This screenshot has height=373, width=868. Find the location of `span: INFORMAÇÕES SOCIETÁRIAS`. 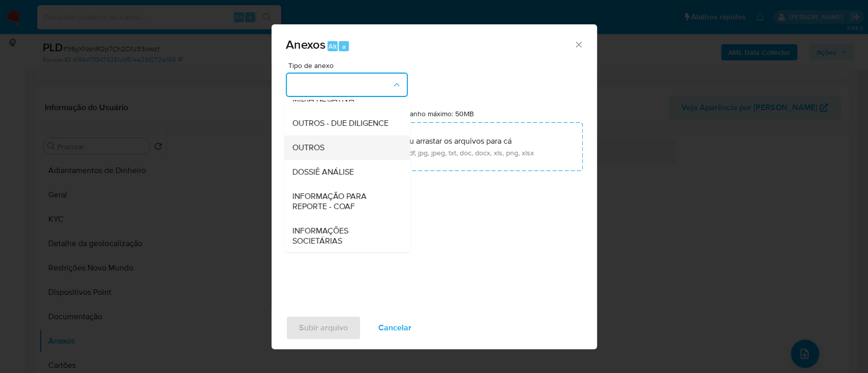

span: INFORMAÇÕES SOCIETÁRIAS is located at coordinates (344, 236).